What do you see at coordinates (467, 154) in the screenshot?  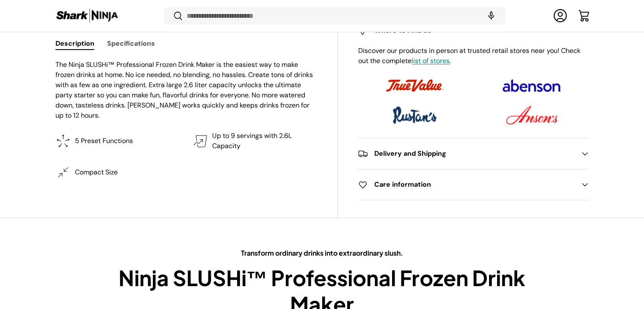 I see `h2: Delivery and Shipping` at bounding box center [467, 154].